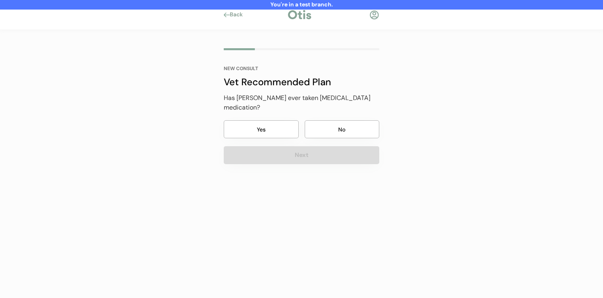  What do you see at coordinates (261, 129) in the screenshot?
I see `button: Yes` at bounding box center [261, 129].